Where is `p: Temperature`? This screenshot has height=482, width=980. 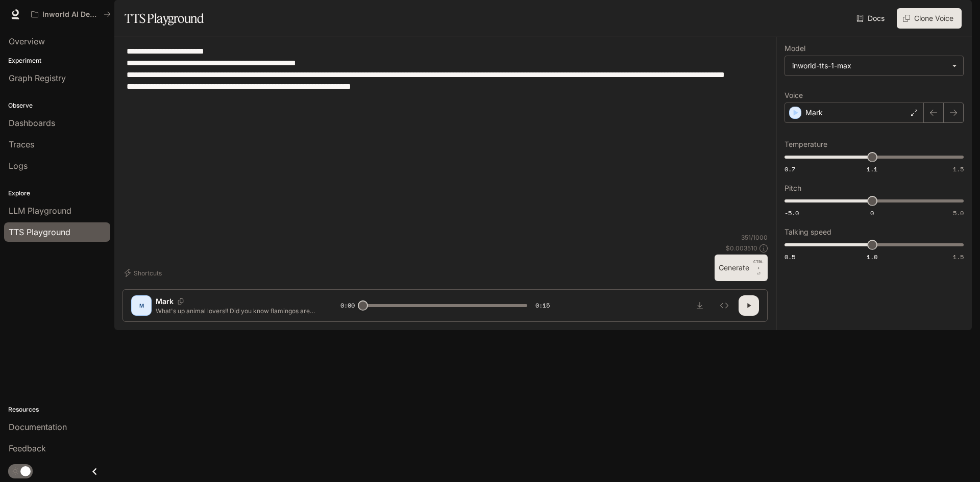 p: Temperature is located at coordinates (806, 144).